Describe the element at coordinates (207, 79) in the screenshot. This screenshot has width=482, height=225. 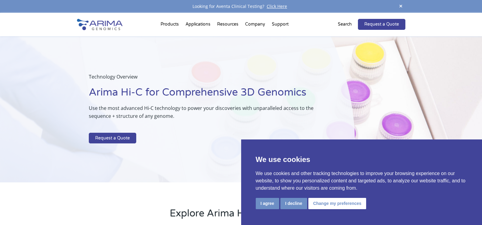
I see `p: Technology Overview` at that location.